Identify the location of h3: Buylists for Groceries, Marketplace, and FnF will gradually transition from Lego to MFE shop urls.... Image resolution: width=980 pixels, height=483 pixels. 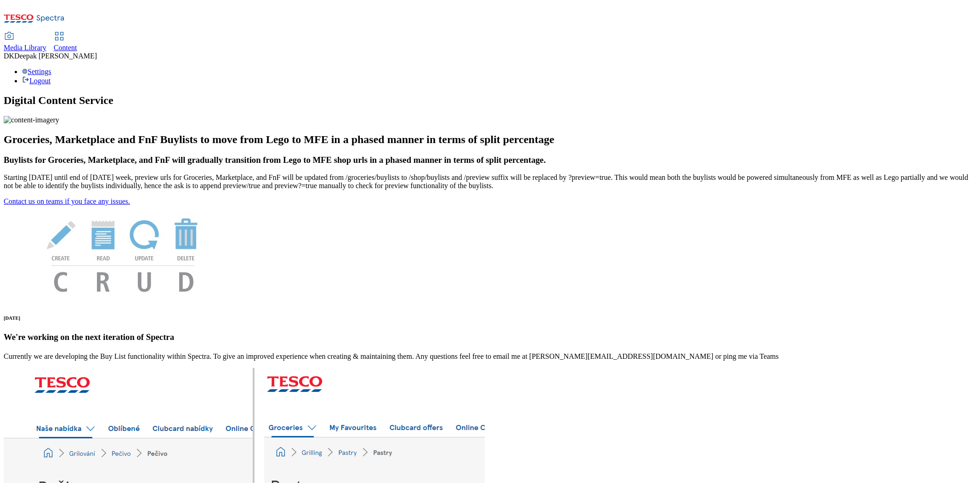
(490, 160).